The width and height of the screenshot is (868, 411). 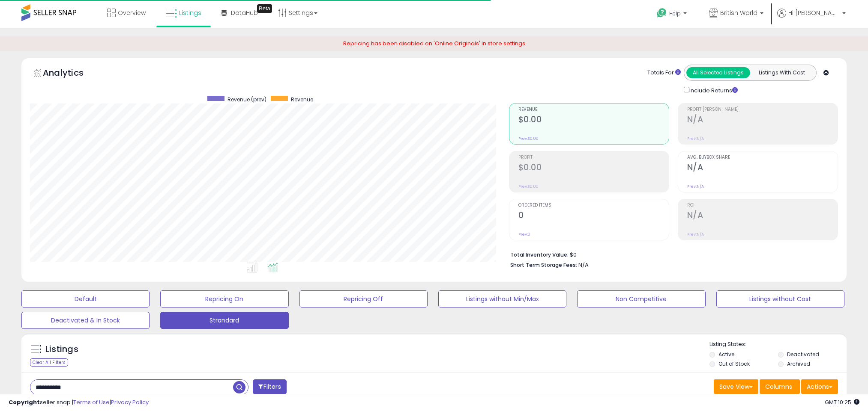 What do you see at coordinates (244, 13) in the screenshot?
I see `span: DataHub` at bounding box center [244, 13].